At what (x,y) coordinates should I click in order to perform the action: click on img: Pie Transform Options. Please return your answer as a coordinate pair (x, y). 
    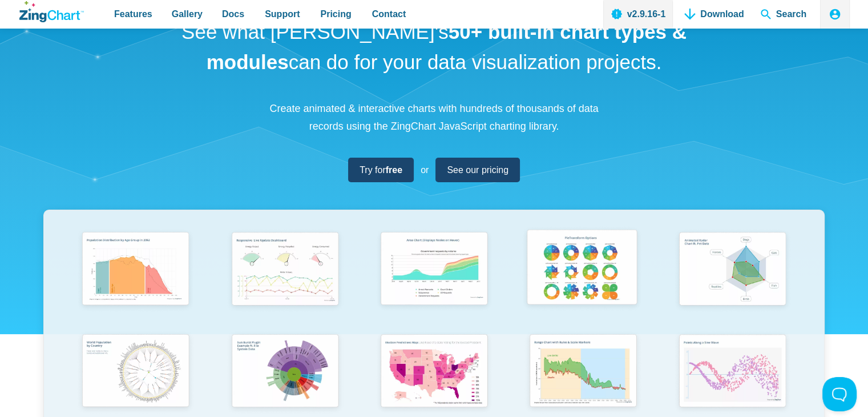
    Looking at the image, I should click on (581, 269).